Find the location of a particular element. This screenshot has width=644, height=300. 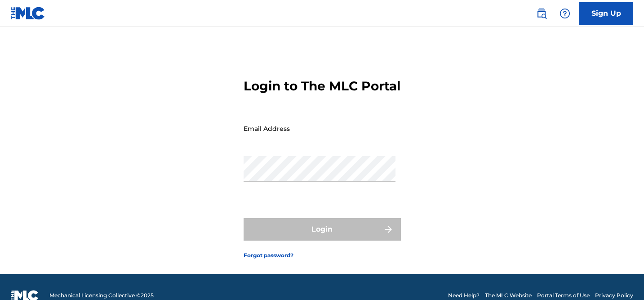

a: Public Search is located at coordinates (542, 13).